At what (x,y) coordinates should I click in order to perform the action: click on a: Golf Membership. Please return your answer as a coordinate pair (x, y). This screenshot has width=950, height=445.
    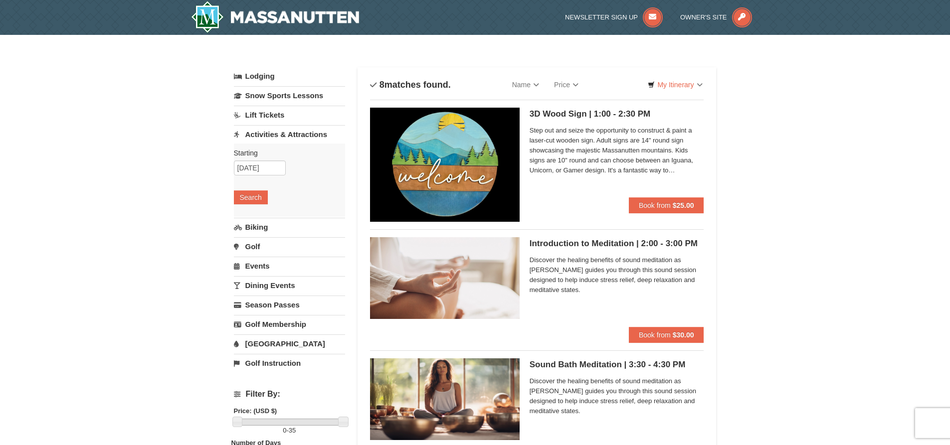
    Looking at the image, I should click on (289, 324).